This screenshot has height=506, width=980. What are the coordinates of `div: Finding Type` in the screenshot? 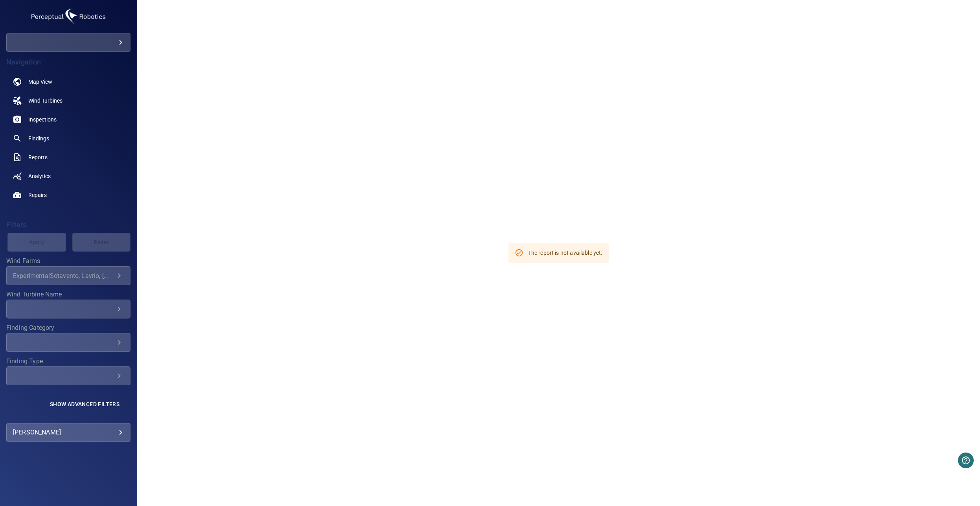 It's located at (68, 376).